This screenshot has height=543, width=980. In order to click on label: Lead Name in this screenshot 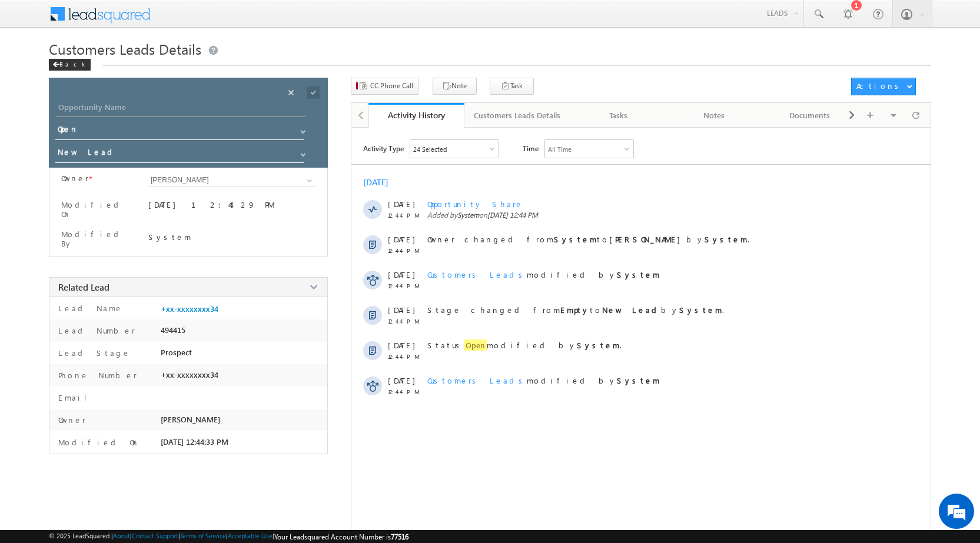, I will do `click(89, 308)`.